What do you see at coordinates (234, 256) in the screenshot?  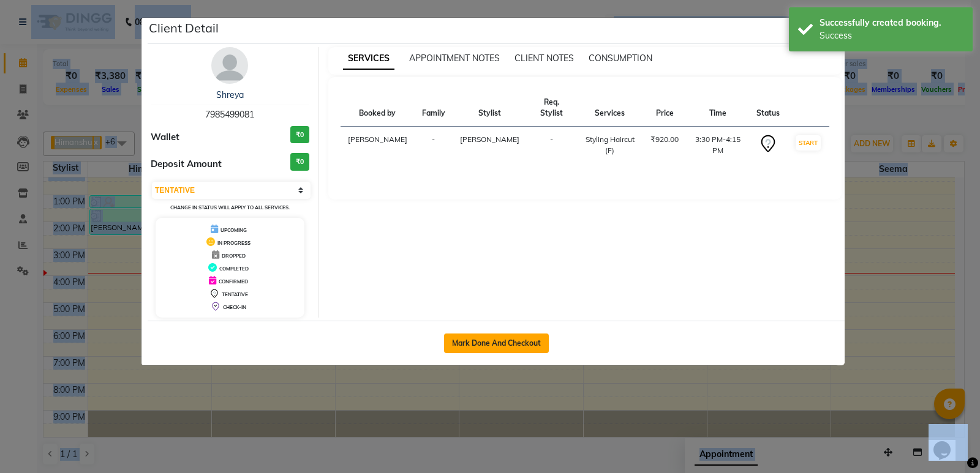 I see `span: DROPPED` at bounding box center [234, 256].